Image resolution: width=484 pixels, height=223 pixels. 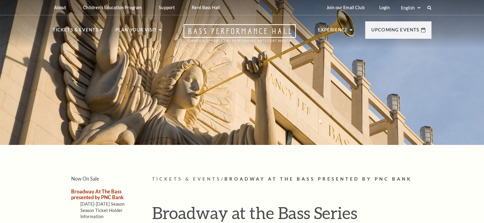 What do you see at coordinates (167, 7) in the screenshot?
I see `p: Support` at bounding box center [167, 7].